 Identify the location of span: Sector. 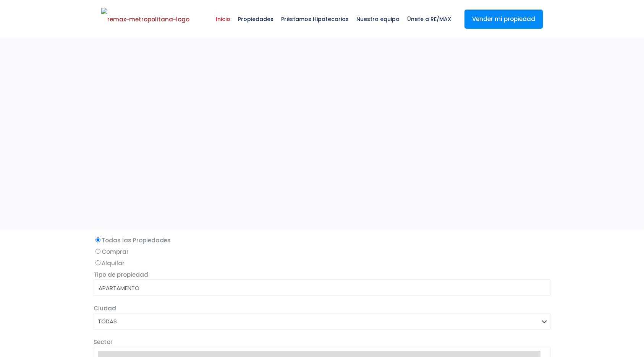
(103, 342).